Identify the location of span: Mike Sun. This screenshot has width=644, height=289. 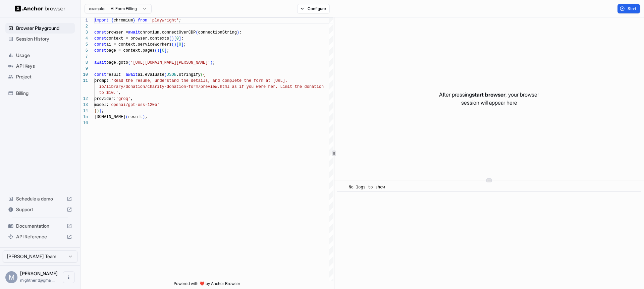
(39, 273).